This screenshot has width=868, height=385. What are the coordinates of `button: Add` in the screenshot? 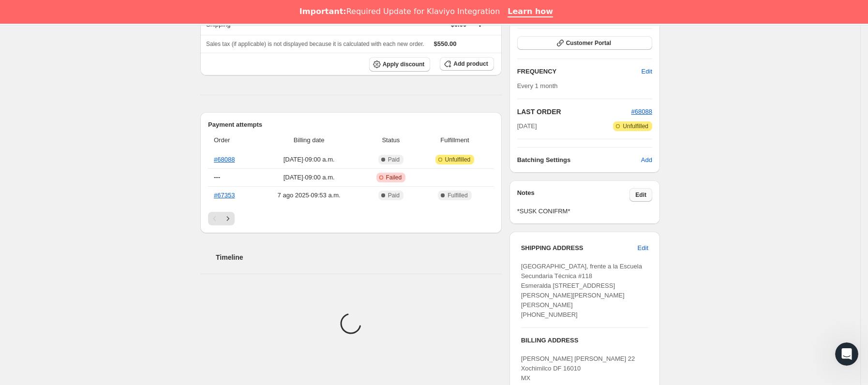 It's located at (646, 160).